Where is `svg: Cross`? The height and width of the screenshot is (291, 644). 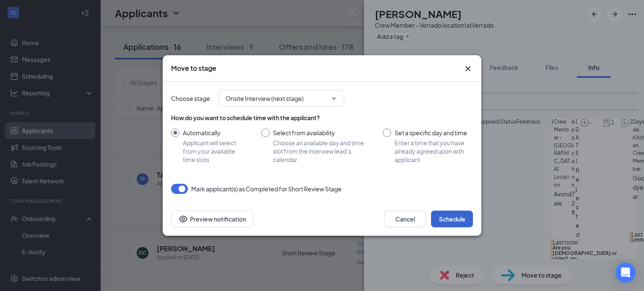
svg: Cross is located at coordinates (468, 69).